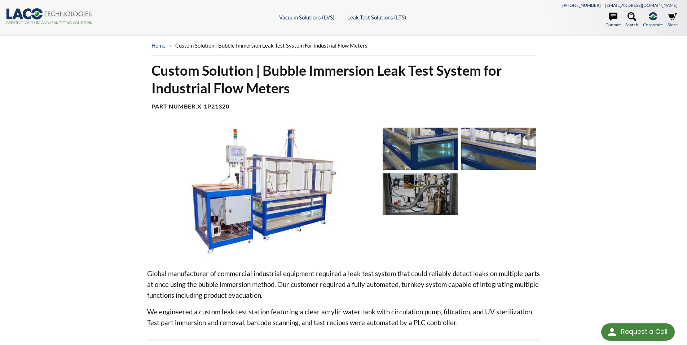 The width and height of the screenshot is (687, 345). I want to click on h4: Part Number:, so click(344, 106).